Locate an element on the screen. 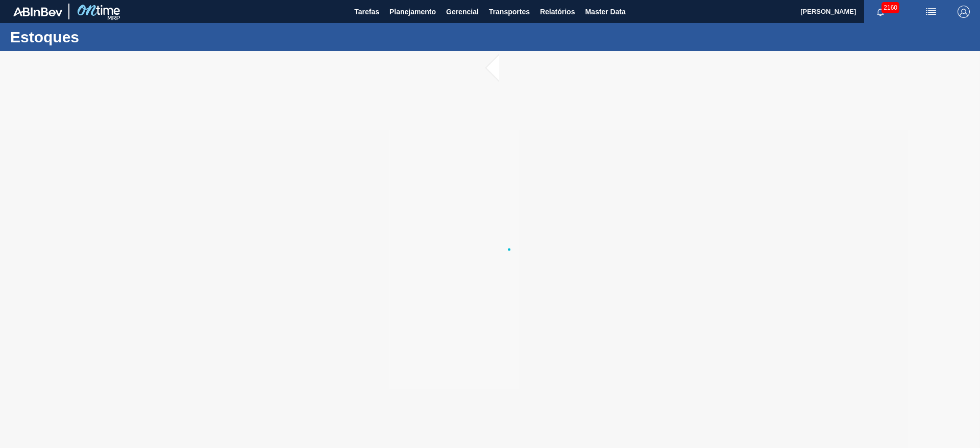  span: Gerencial is located at coordinates (462, 12).